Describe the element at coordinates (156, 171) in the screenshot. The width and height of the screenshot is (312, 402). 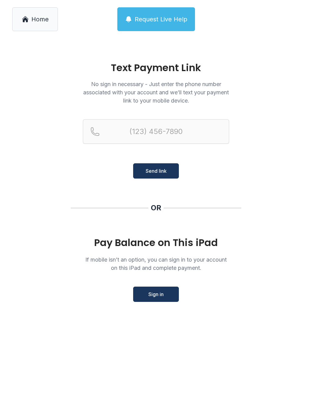
I see `span: Send link` at that location.